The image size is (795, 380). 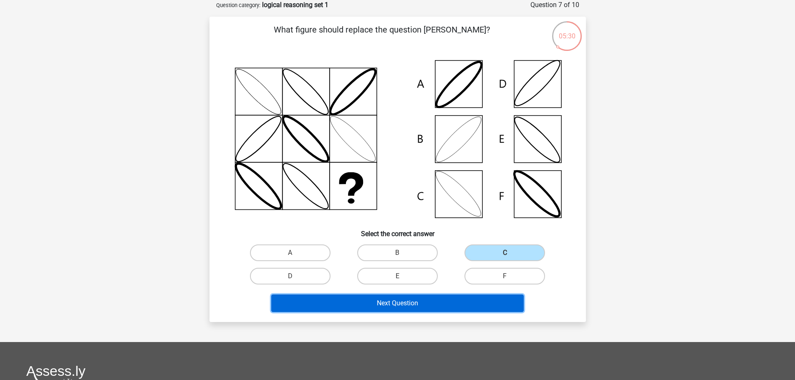 I want to click on label: E, so click(x=397, y=276).